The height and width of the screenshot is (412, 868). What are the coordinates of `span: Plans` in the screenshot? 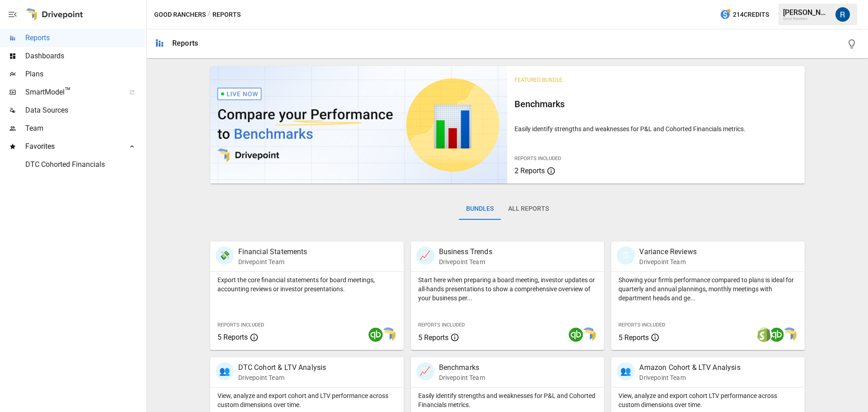 It's located at (85, 74).